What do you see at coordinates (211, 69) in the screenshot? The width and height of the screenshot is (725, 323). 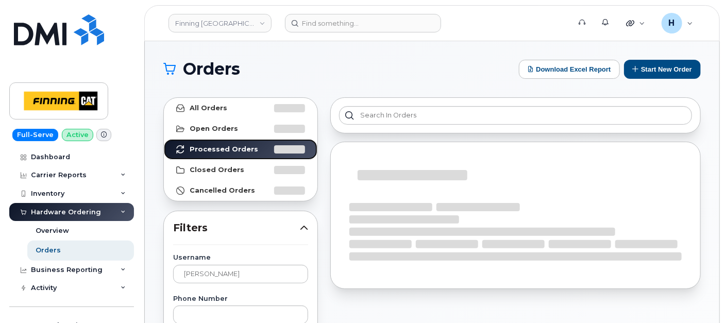 I see `span: Orders` at bounding box center [211, 69].